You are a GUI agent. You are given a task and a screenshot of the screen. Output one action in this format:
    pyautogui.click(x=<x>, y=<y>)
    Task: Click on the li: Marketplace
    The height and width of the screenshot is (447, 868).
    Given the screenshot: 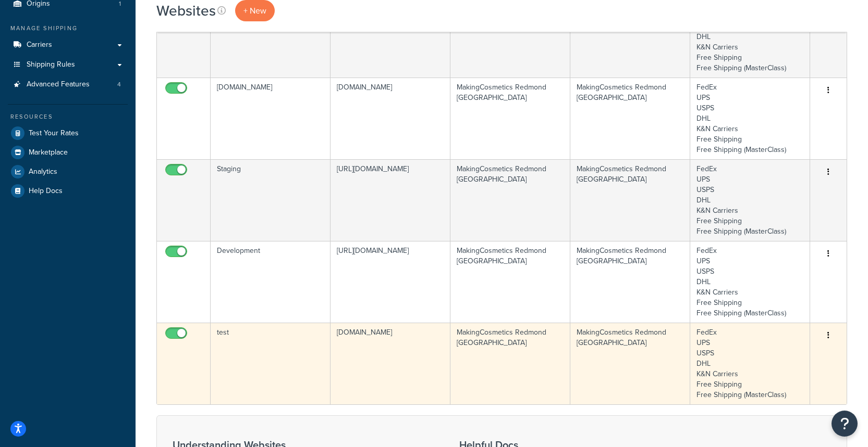 What is the action you would take?
    pyautogui.click(x=68, y=152)
    